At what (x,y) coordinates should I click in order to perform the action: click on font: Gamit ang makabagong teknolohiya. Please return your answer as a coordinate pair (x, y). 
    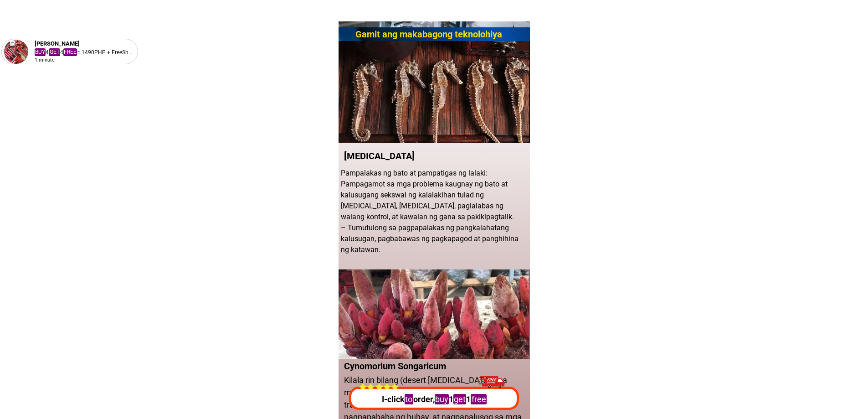
    Looking at the image, I should click on (429, 34).